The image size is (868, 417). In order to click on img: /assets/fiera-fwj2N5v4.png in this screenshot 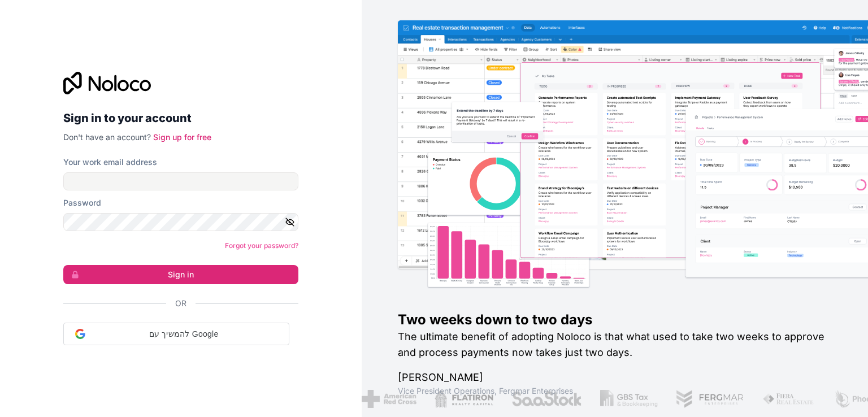, I will do `click(789, 399)`.